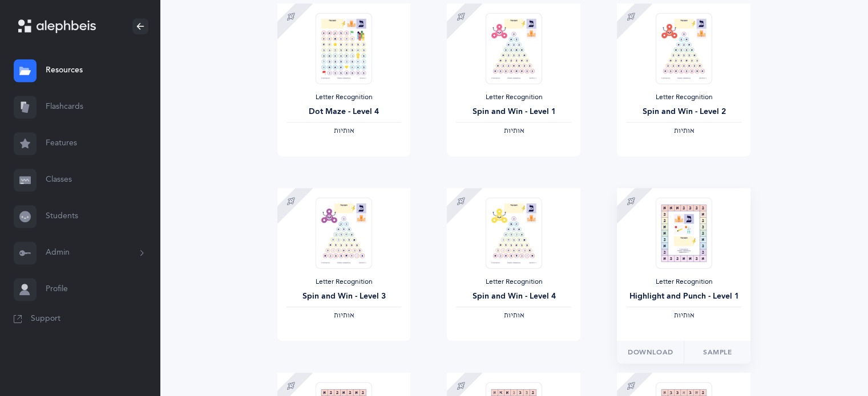 This screenshot has width=868, height=396. I want to click on img: Spin_%26_Win-L1.pdf_thumbnail_1587419683.png, so click(513, 48).